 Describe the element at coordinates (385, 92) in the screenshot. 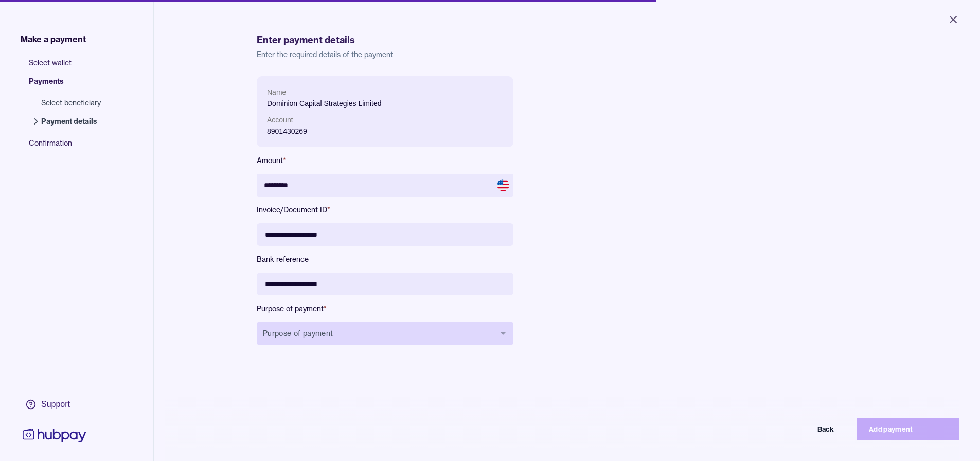

I see `p: Name` at that location.